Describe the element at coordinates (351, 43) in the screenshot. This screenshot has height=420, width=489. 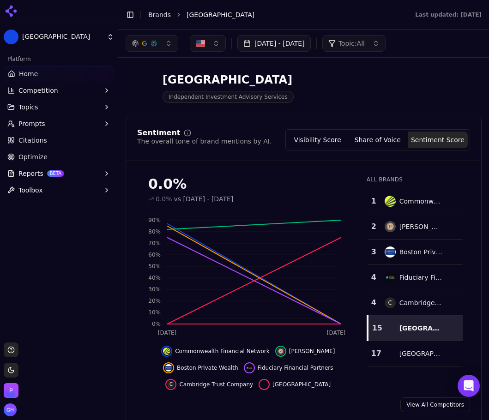
I see `span: Topic: All` at that location.